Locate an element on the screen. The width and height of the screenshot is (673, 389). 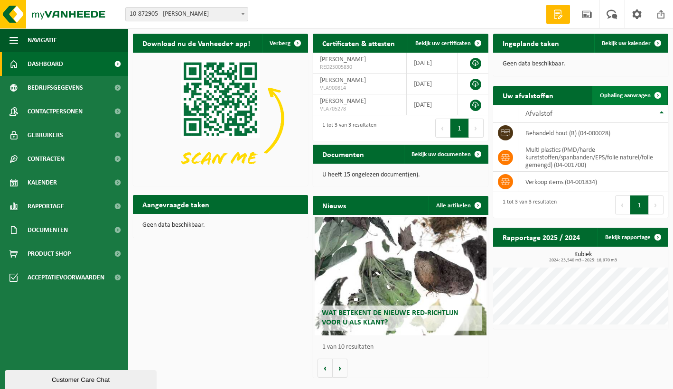
h2: Certificaten & attesten is located at coordinates (358, 43).